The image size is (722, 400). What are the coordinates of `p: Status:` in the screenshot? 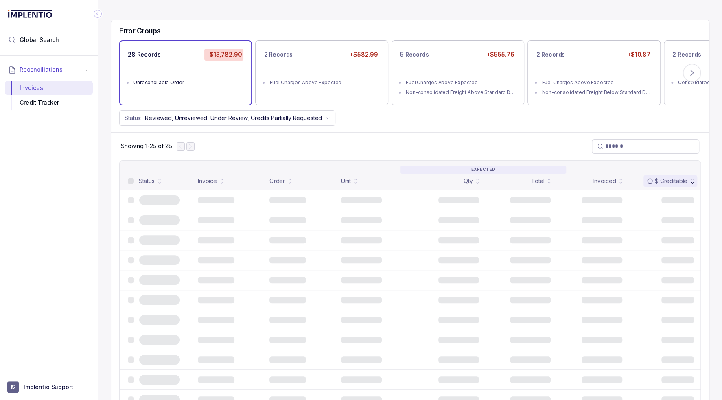 It's located at (133, 118).